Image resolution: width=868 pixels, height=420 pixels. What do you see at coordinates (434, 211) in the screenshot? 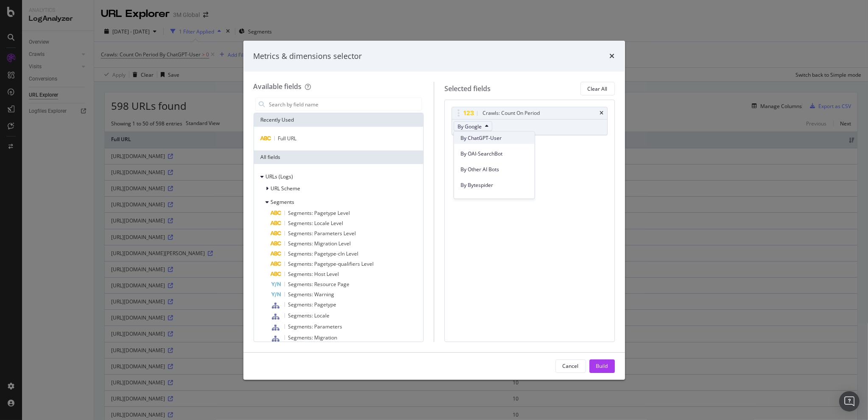
I see `div: modal` at bounding box center [434, 211].